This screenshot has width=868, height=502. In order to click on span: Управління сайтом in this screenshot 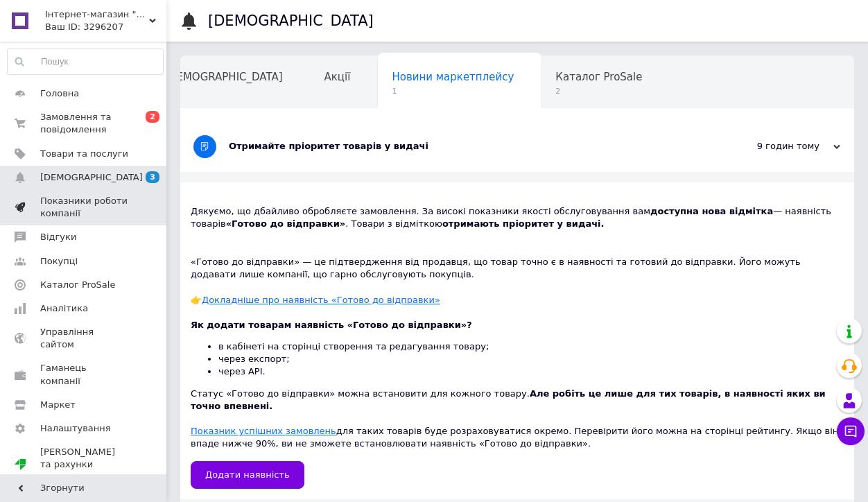, I will do `click(84, 338)`.